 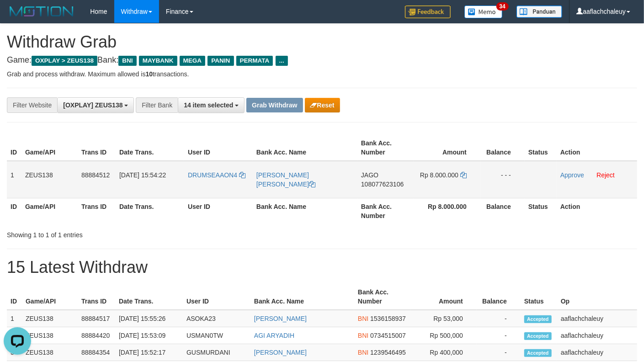 What do you see at coordinates (322, 267) in the screenshot?
I see `h1: 15 Latest Withdraw` at bounding box center [322, 267].